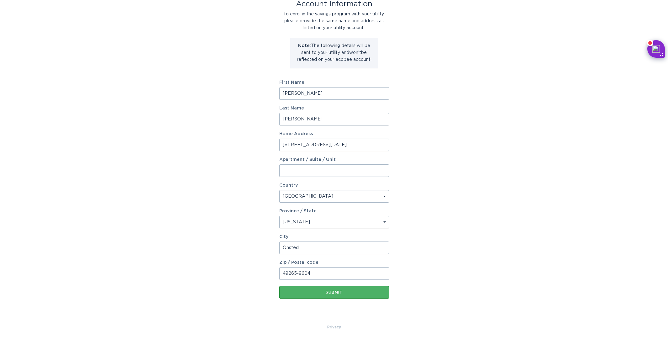  Describe the element at coordinates (334, 262) in the screenshot. I see `label: Zip / Postal code` at that location.